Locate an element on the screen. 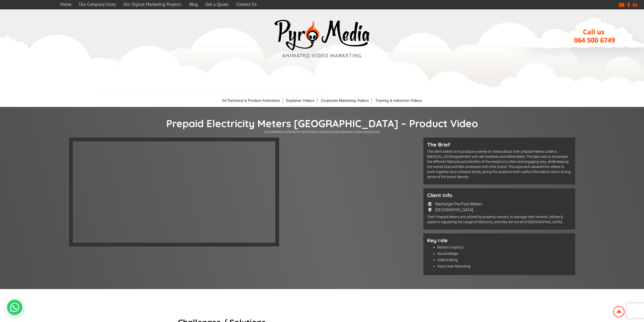  a: Corporate Marketing Videos is located at coordinates (345, 100).